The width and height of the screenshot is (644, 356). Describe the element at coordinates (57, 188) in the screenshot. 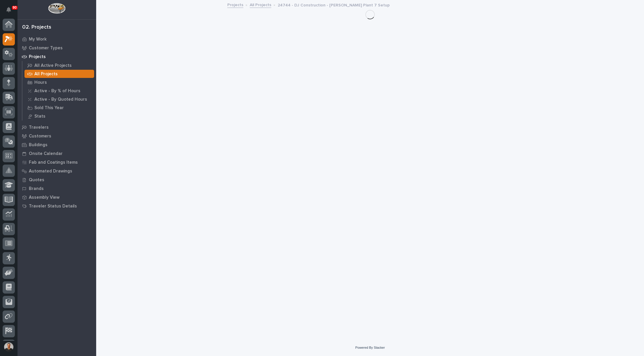

I see `a: Brands` at that location.